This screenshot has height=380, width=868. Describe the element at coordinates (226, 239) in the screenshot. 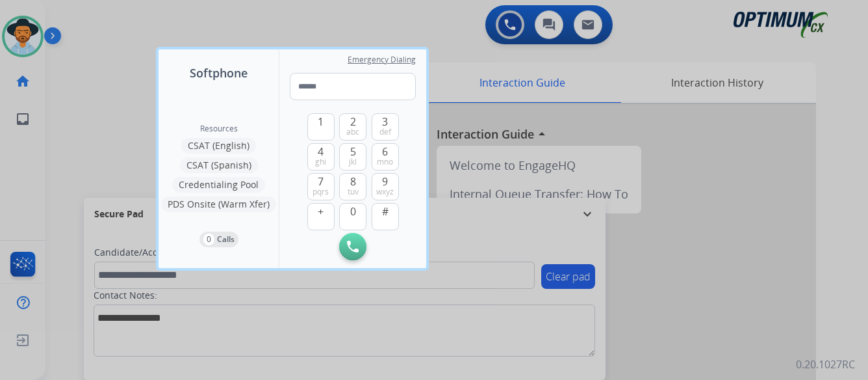

I see `p: Calls` at that location.